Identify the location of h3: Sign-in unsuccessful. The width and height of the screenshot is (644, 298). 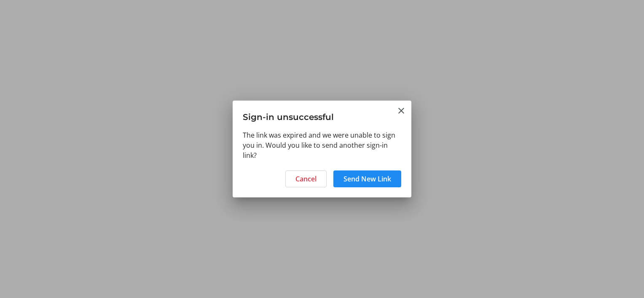
(322, 115).